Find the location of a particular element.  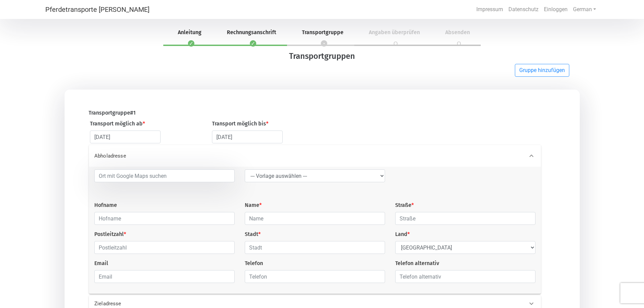

p: Zieladresse is located at coordinates (197, 304).